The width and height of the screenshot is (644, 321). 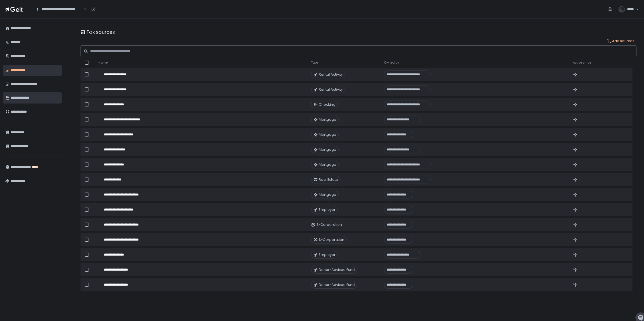 What do you see at coordinates (582, 63) in the screenshot?
I see `span: Active since` at bounding box center [582, 63].